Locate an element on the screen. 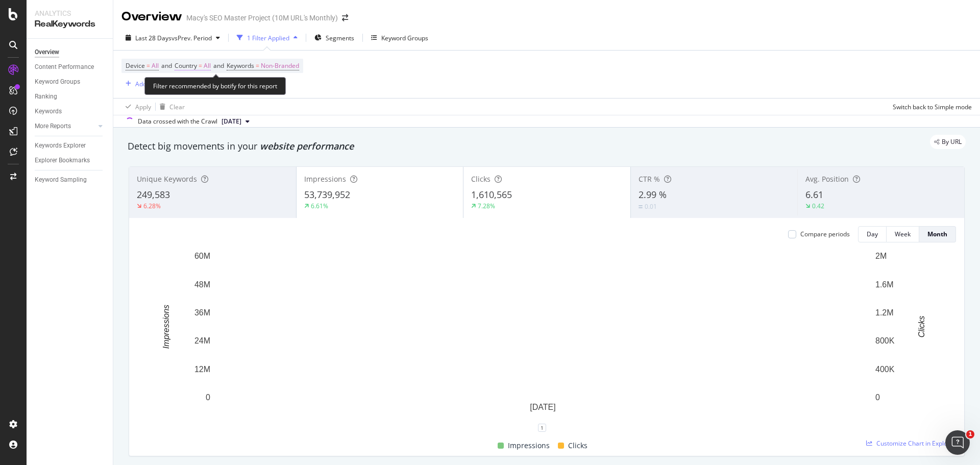 The image size is (980, 465). span: vs Prev. Period is located at coordinates (191, 38).